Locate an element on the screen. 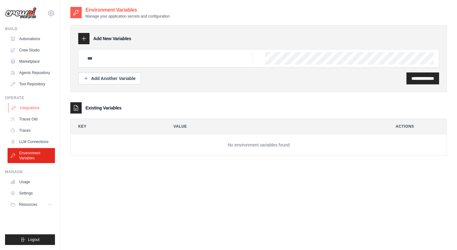  a: LLM Connections is located at coordinates (31, 142).